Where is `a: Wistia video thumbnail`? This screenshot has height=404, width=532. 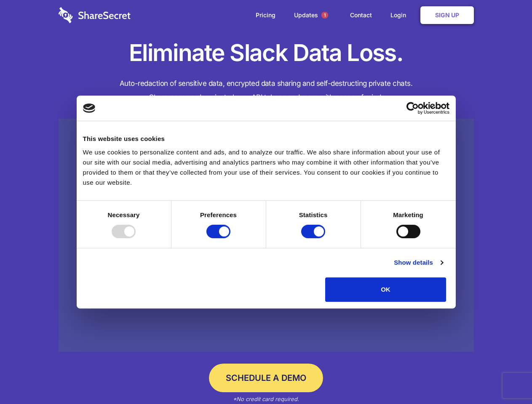
a: Wistia video thumbnail is located at coordinates (266, 235).